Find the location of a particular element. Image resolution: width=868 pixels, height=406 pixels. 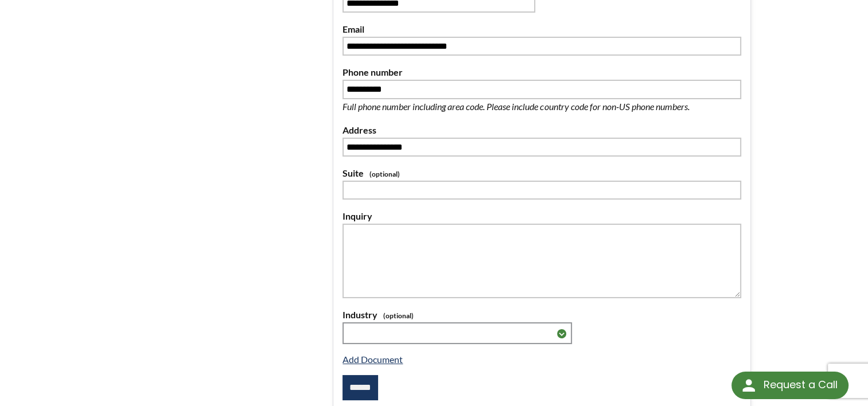

label: Inquiry is located at coordinates (541, 216).